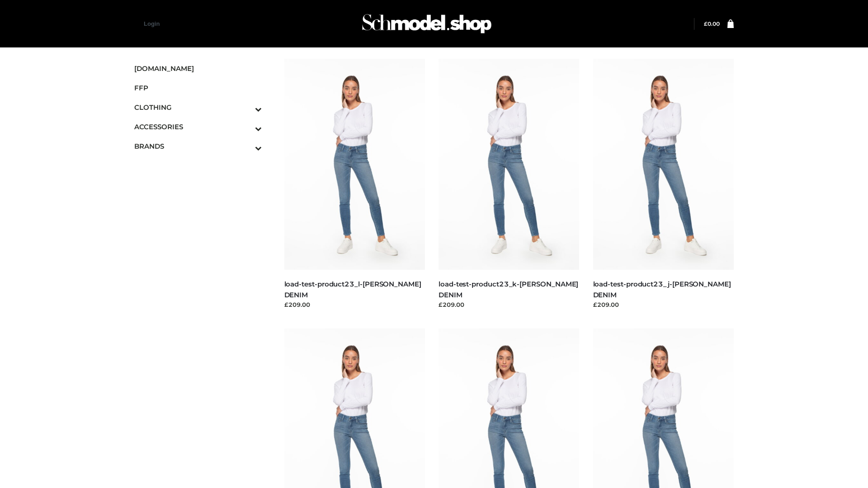 This screenshot has height=488, width=868. I want to click on img: Schmodel Admin 964, so click(427, 23).